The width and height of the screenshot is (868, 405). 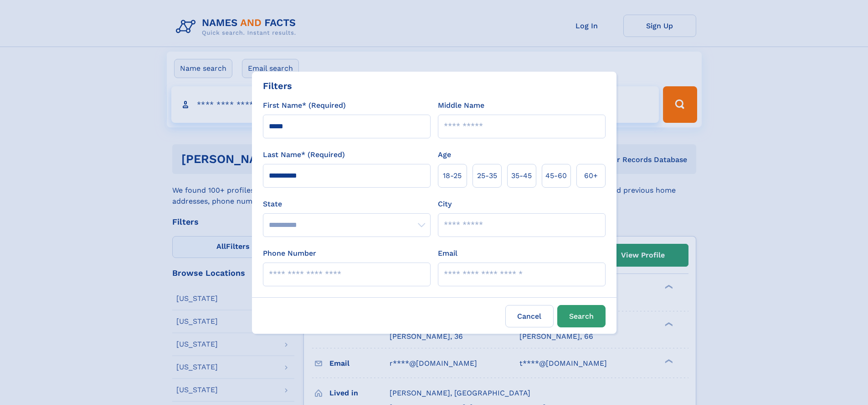 What do you see at coordinates (521, 176) in the screenshot?
I see `span: 35‑45` at bounding box center [521, 176].